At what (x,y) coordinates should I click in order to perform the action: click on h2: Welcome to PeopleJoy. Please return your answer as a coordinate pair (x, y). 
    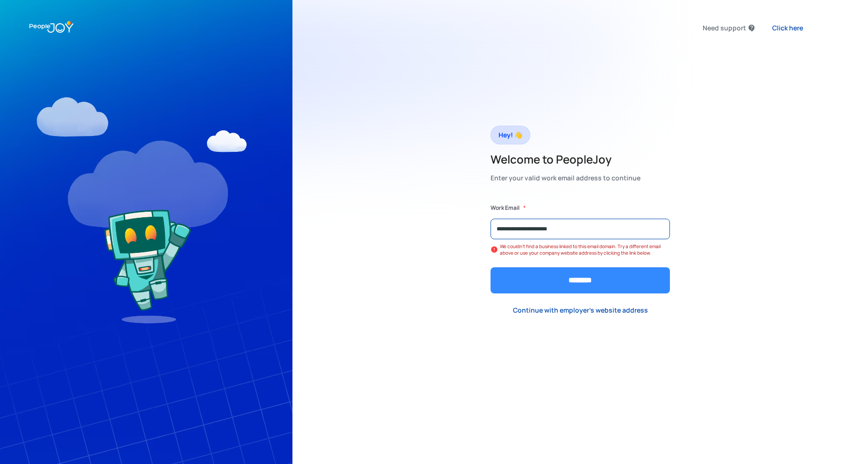
    Looking at the image, I should click on (565, 159).